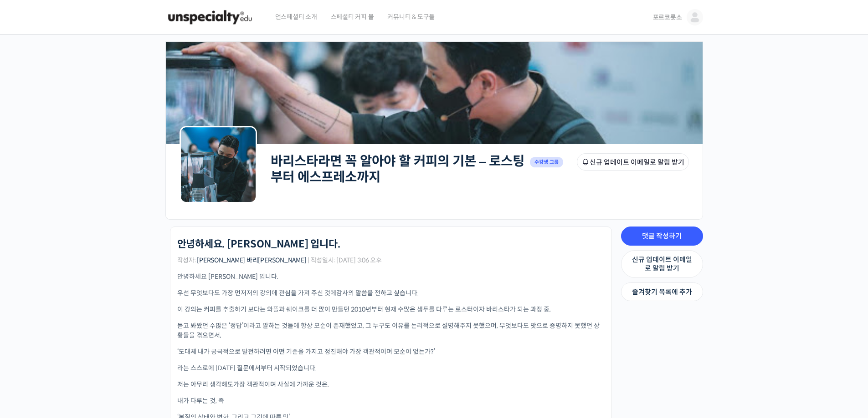 The image size is (868, 418). Describe the element at coordinates (200, 401) in the screenshot. I see `span: 내가 다루는 것, 즉` at that location.